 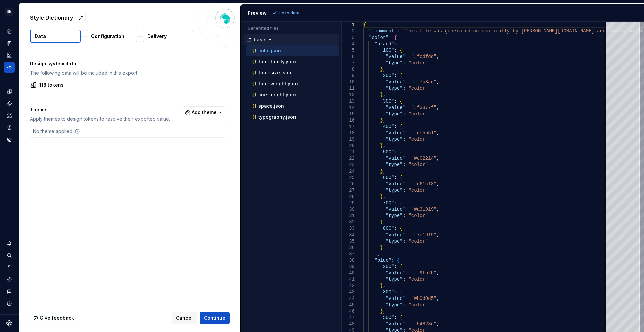 What do you see at coordinates (9, 55) in the screenshot?
I see `div: Analytics` at bounding box center [9, 55].